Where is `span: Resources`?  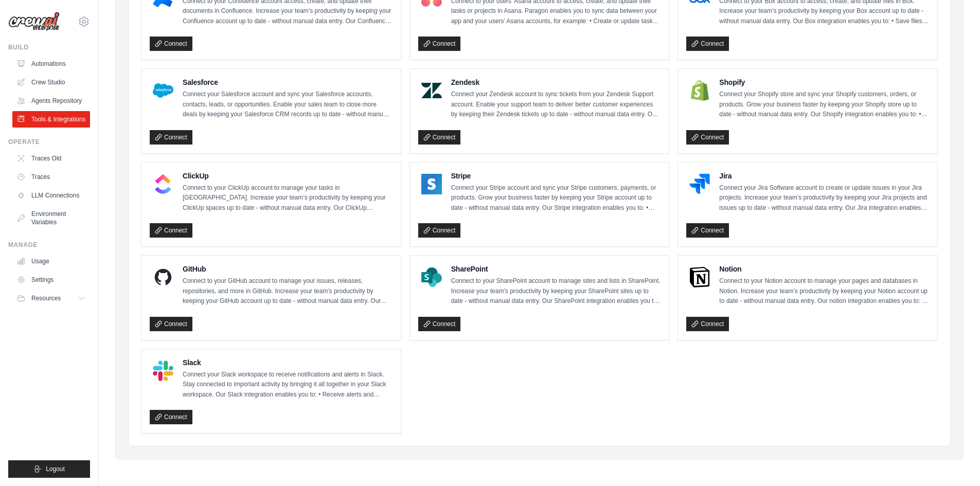 span: Resources is located at coordinates (46, 298).